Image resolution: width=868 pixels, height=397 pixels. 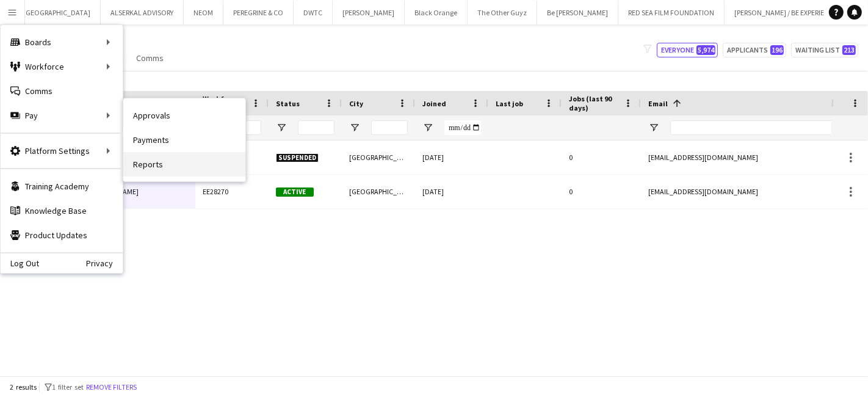 What do you see at coordinates (20, 264) in the screenshot?
I see `a: Log Out` at bounding box center [20, 264].